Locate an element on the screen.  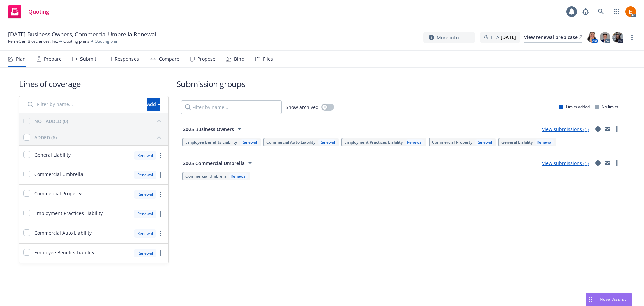
span: ETA : is located at coordinates (503, 37).